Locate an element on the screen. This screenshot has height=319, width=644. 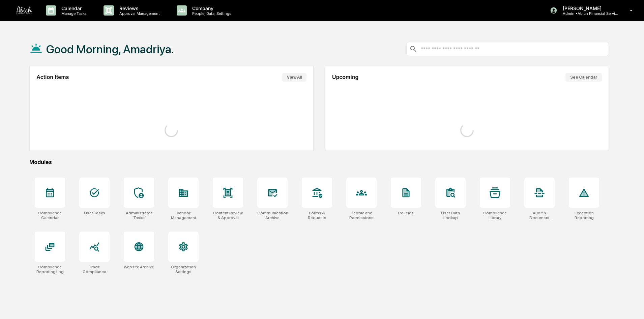
p: Approval Management is located at coordinates (138, 14).